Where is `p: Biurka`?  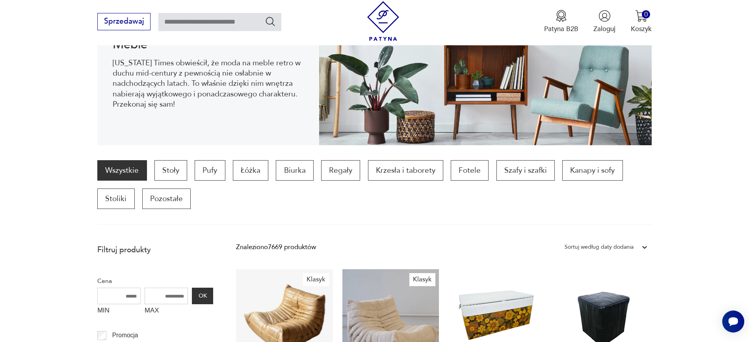 p: Biurka is located at coordinates (294, 171).